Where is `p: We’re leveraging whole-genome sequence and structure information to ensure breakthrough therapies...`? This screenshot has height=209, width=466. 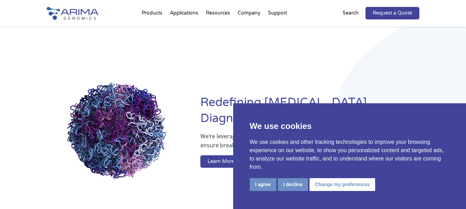 p: We’re leveraging whole-genome sequence and structure information to ensure breakthrough therapies... is located at coordinates (296, 143).